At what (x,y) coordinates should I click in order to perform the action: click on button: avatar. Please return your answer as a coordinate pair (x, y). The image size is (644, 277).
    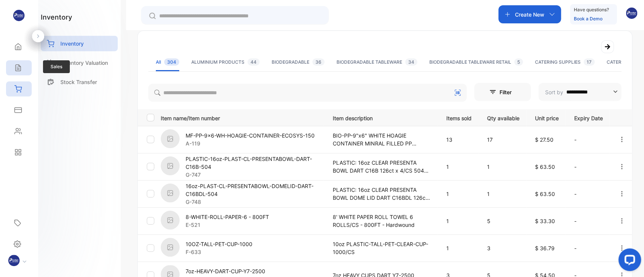
    Looking at the image, I should click on (632, 14).